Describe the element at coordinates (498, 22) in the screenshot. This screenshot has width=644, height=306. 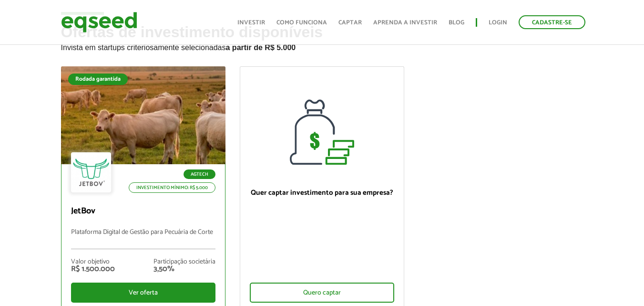
I see `a: Login` at that location.